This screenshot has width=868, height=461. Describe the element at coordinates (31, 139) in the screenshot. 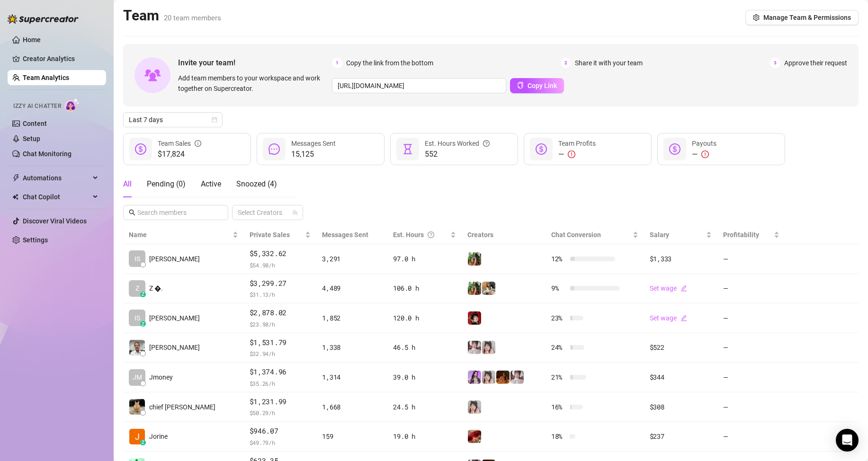

I see `a: Setup` at that location.